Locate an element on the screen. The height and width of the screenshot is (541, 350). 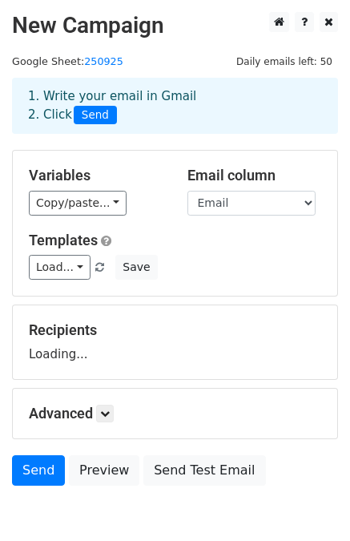
h5: Variables is located at coordinates (96, 175).